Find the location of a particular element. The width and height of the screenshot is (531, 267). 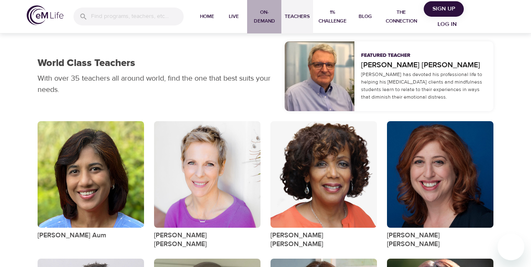

span: Sign Up is located at coordinates (444, 9).